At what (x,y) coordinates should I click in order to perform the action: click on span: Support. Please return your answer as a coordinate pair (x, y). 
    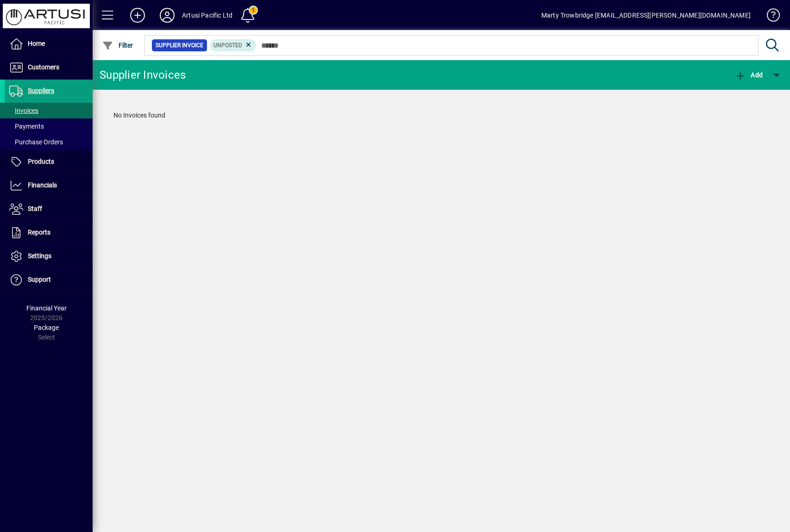
    Looking at the image, I should click on (39, 280).